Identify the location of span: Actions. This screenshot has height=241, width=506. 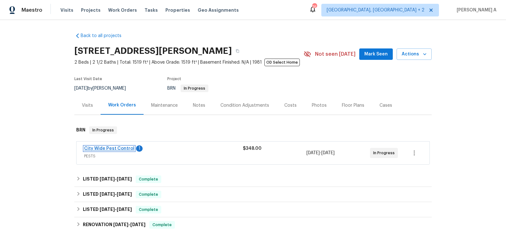
(414, 54).